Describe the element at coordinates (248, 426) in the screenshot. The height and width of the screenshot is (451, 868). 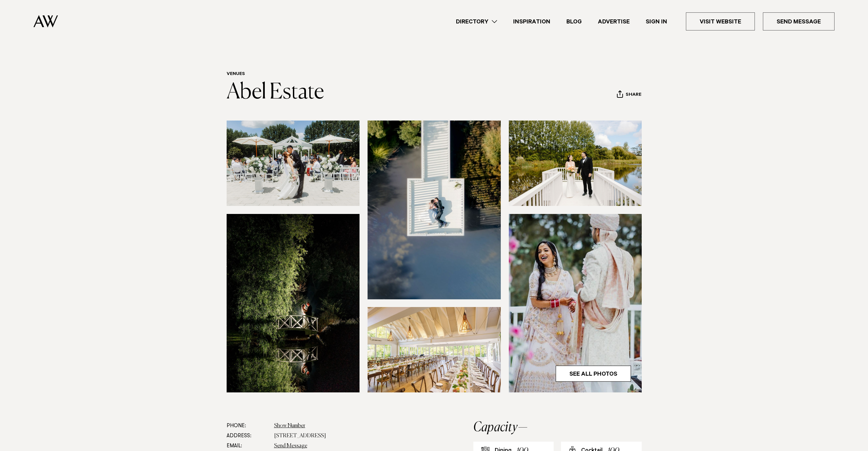
I see `dt: Phone:` at that location.